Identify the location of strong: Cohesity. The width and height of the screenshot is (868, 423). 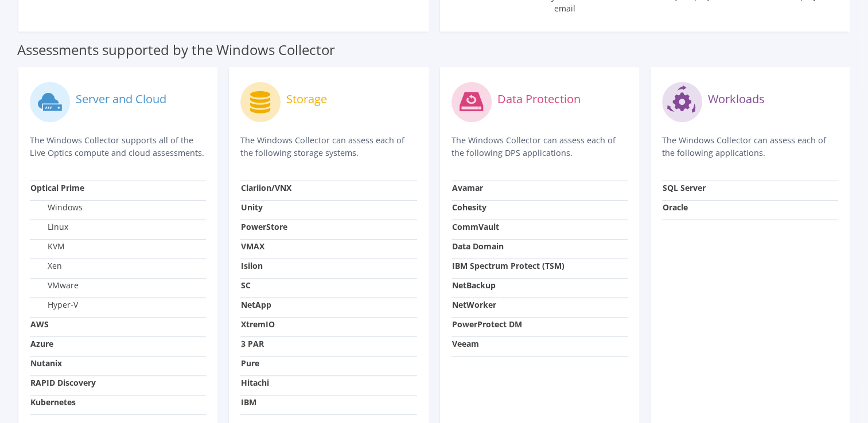
(469, 207).